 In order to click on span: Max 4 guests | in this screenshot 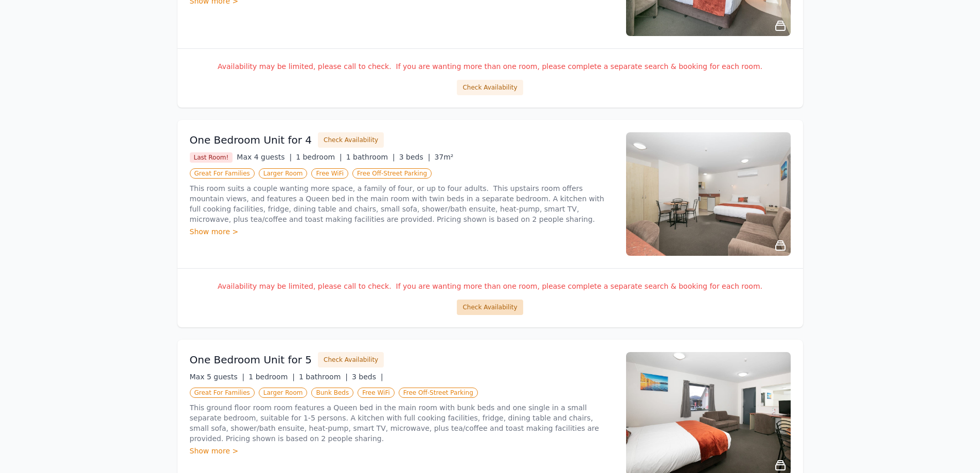, I will do `click(264, 157)`.